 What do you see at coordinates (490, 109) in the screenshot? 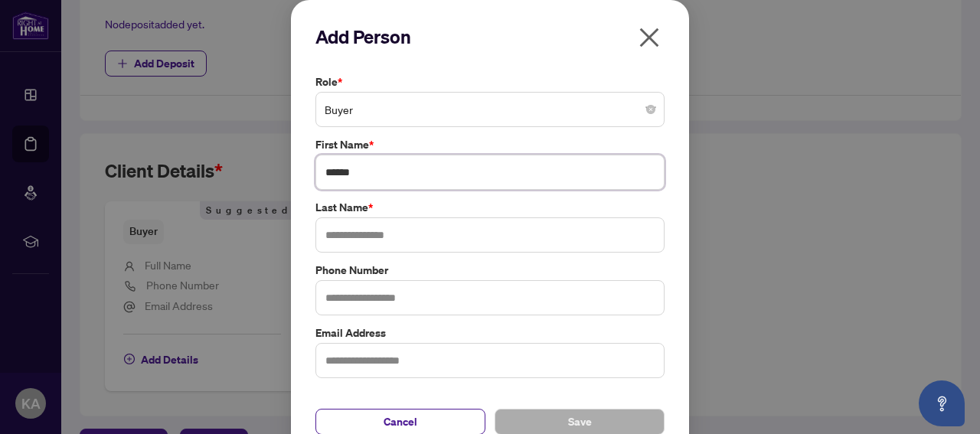
I see `span: Buyer` at bounding box center [490, 109].